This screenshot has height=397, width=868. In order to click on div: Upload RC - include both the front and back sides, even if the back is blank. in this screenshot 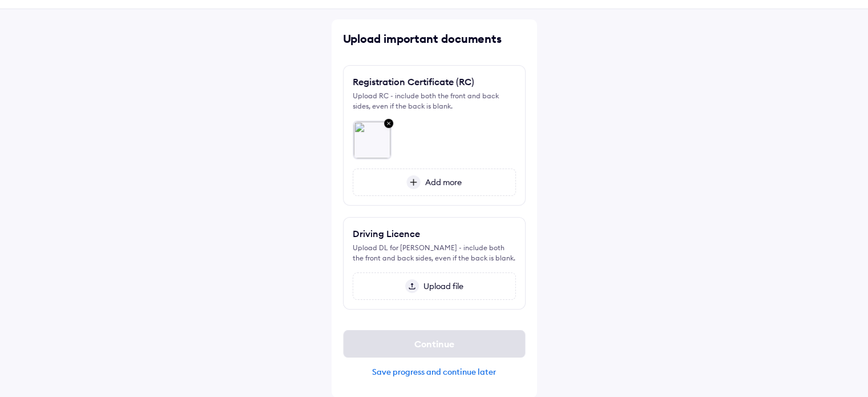, I will do `click(434, 101)`.